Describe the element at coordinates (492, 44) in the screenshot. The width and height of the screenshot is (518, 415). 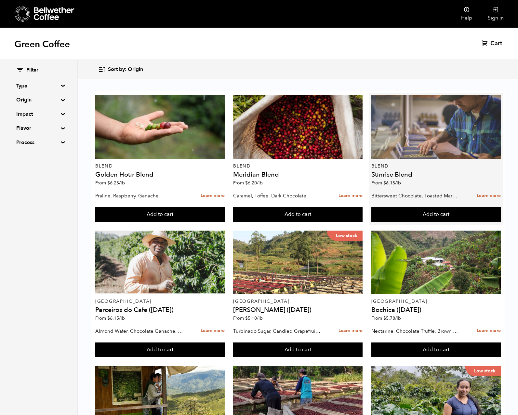
I see `a: Cart` at that location.